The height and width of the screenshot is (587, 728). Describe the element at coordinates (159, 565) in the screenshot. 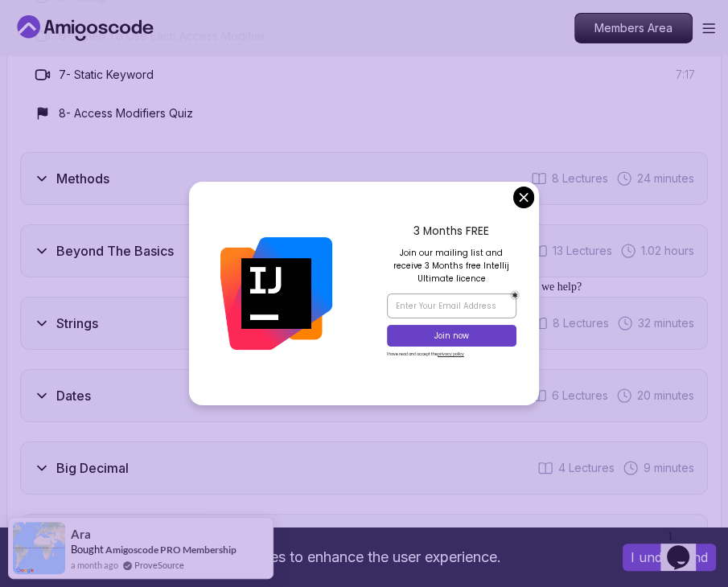

I see `a: ProveSource` at that location.